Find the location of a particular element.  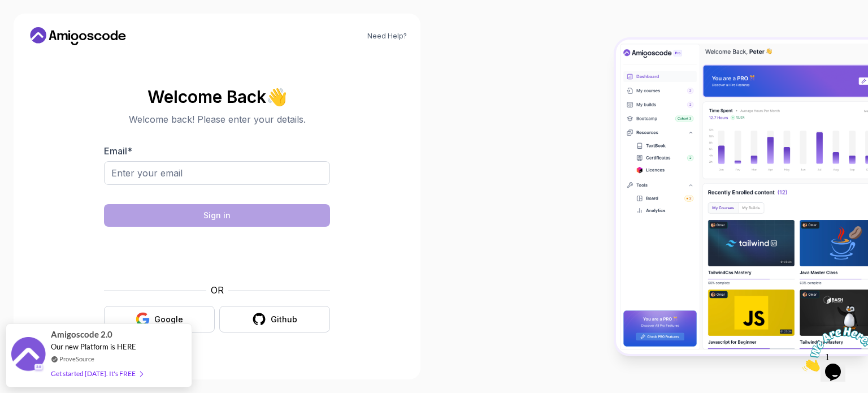

a: ProveSource is located at coordinates (77, 358).